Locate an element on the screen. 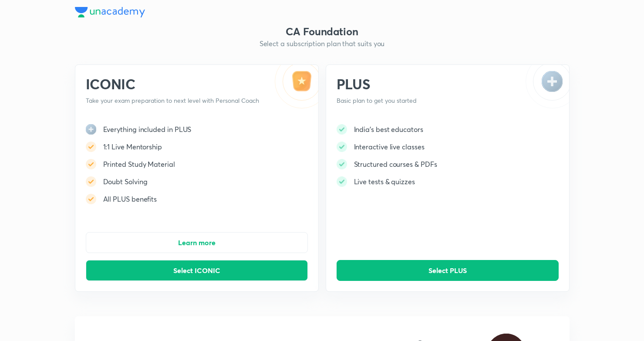  p: Basic plan to get you started is located at coordinates (424, 101).